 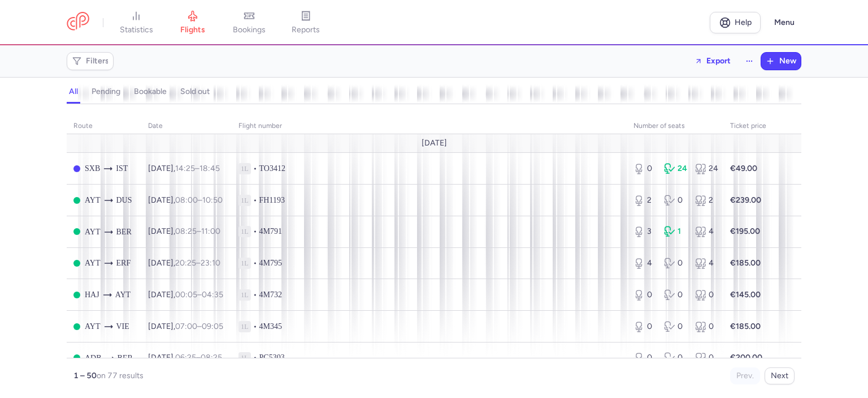 I want to click on span: Export, so click(x=718, y=61).